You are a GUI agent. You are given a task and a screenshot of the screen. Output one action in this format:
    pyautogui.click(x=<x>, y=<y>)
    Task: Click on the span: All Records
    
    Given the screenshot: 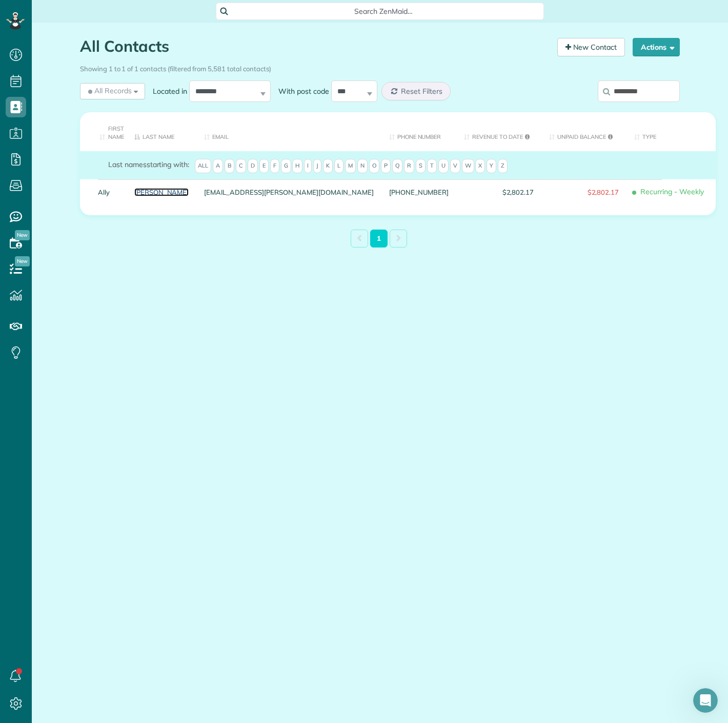 What is the action you would take?
    pyautogui.click(x=109, y=91)
    